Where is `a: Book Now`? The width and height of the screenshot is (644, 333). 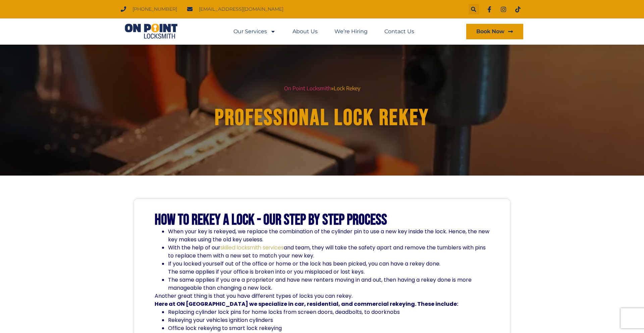 a: Book Now is located at coordinates (495, 32).